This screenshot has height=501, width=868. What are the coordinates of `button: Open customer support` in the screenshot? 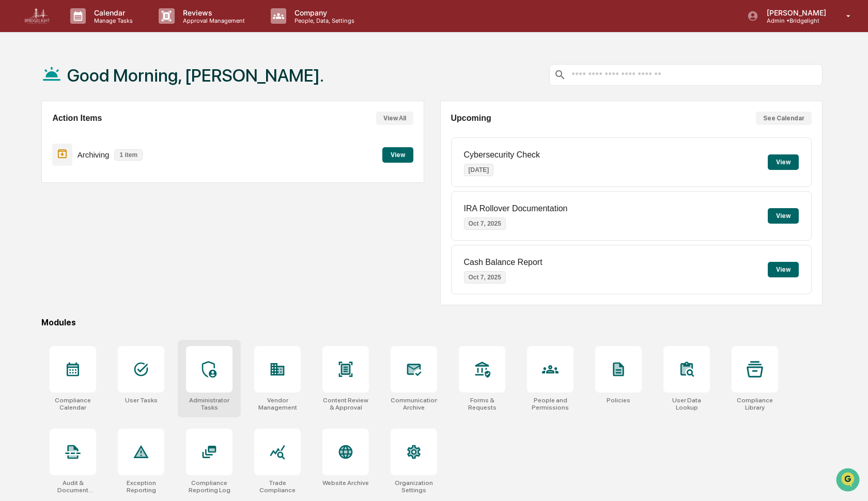 It's located at (13, 13).